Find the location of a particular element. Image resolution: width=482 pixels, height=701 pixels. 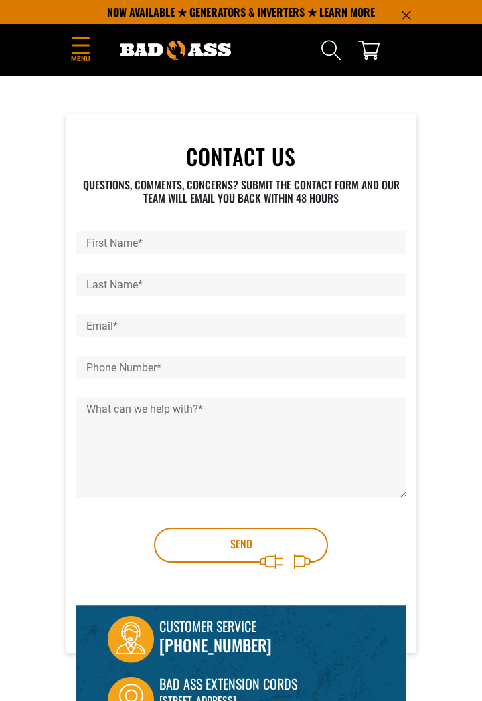

img: Bad Ass Extension Cords is located at coordinates (175, 50).